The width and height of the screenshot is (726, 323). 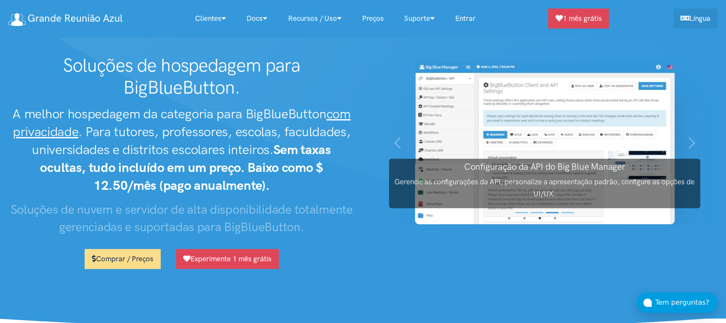 I want to click on h3: Configuração da API do Big Blue Manager, so click(x=545, y=166).